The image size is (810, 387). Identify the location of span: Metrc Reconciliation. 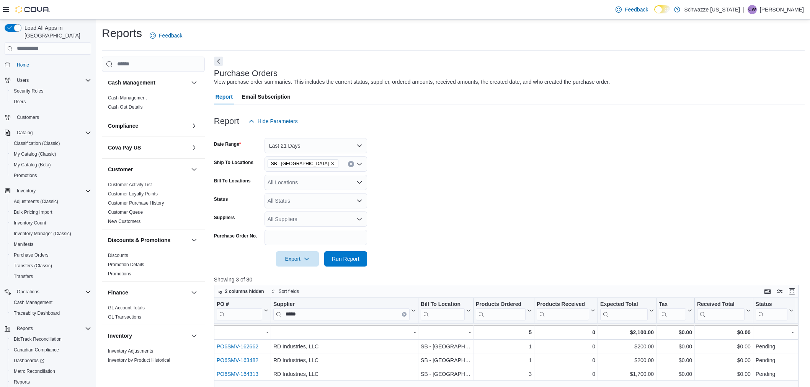
(34, 372).